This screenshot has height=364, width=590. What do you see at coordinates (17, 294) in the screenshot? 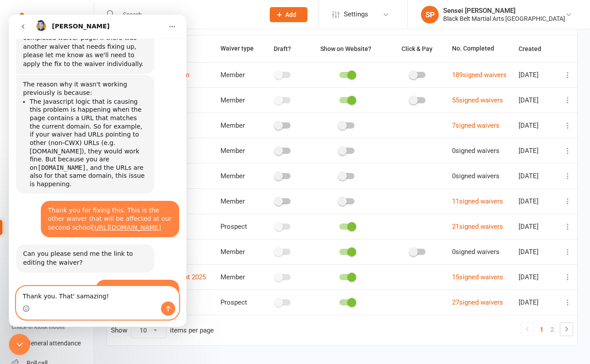
I see `button: Emoji picker` at bounding box center [17, 294].